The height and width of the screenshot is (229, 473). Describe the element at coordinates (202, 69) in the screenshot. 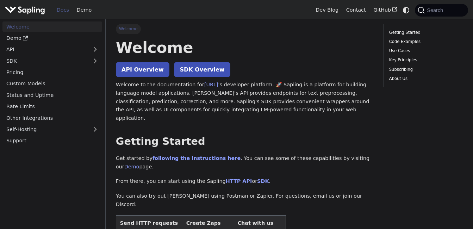

I see `a: SDK Overview` at that location.